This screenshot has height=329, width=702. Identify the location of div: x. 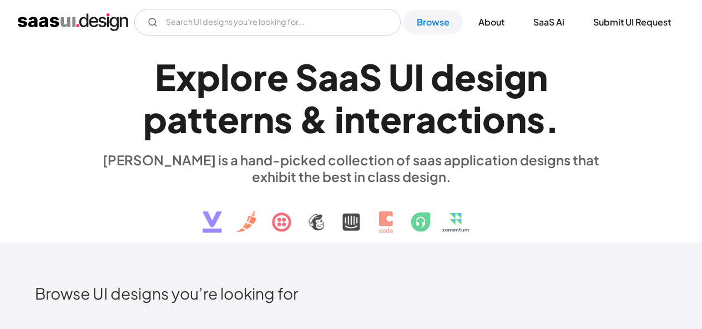
(186, 77).